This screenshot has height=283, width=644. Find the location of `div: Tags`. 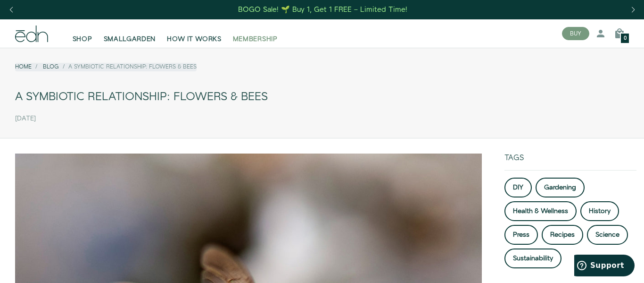

div: Tags is located at coordinates (571, 162).